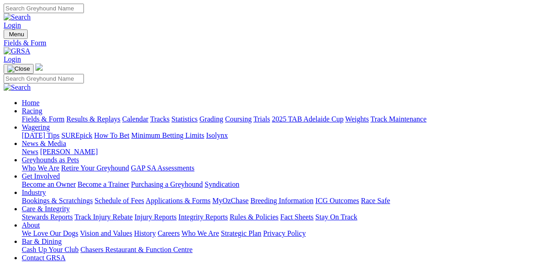 Image resolution: width=549 pixels, height=262 pixels. Describe the element at coordinates (16, 34) in the screenshot. I see `span: Menu` at that location.